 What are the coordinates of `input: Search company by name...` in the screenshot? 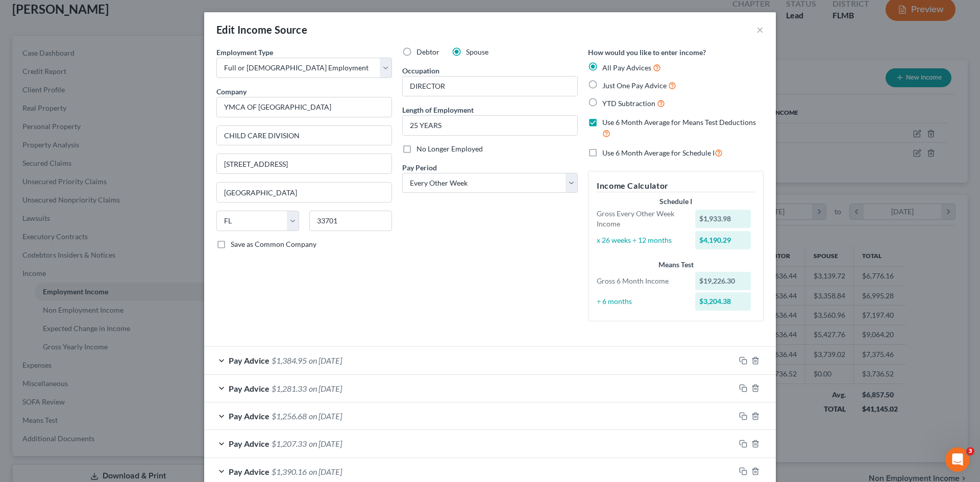 It's located at (305, 107).